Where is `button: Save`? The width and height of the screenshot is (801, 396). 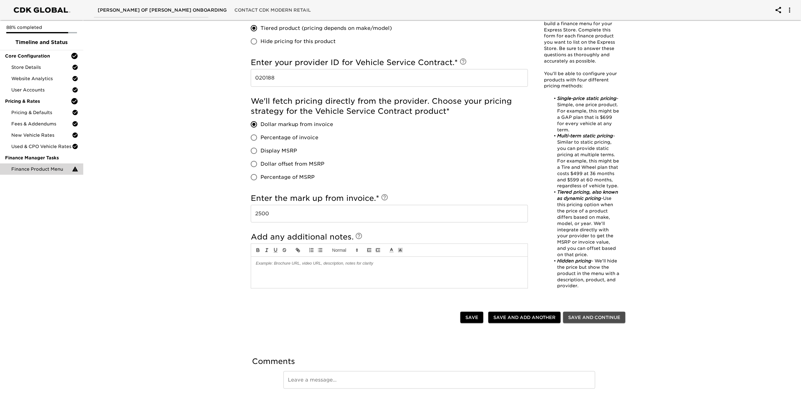 button: Save is located at coordinates (471, 317).